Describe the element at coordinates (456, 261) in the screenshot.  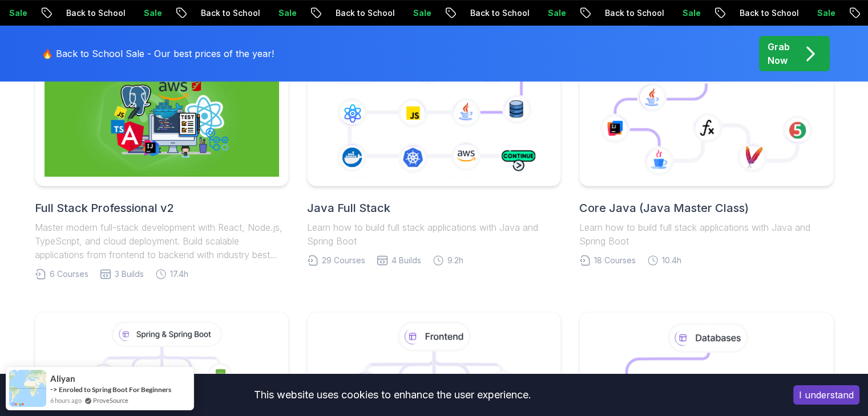
I see `span: 9.2h` at that location.